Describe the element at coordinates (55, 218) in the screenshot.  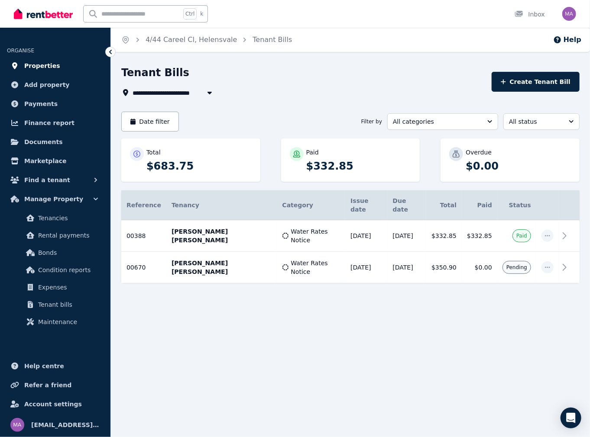
I see `a: Tenancies` at that location.